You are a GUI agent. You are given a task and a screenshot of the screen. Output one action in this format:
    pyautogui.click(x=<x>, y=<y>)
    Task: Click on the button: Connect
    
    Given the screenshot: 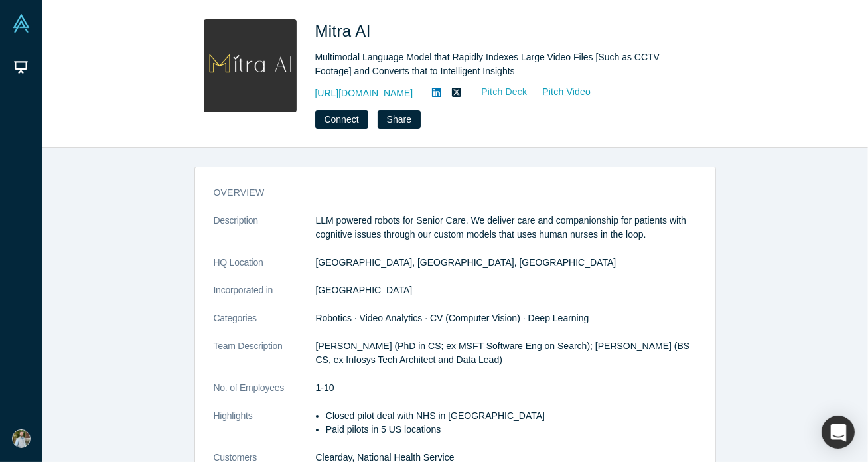 What is the action you would take?
    pyautogui.click(x=342, y=120)
    